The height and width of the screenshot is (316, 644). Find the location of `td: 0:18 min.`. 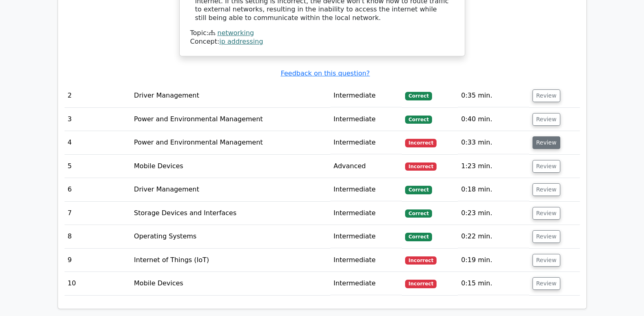

td: 0:18 min. is located at coordinates (493, 190).